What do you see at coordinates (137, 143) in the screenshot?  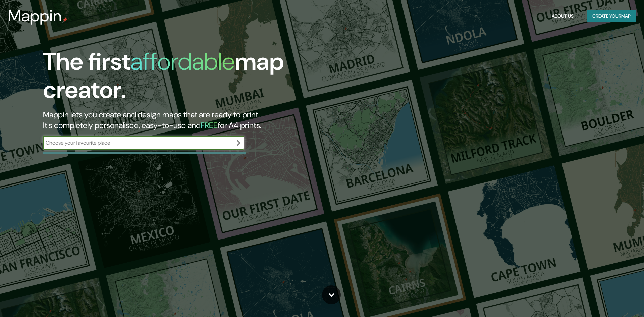 I see `input: Choose your favourite place` at bounding box center [137, 143].